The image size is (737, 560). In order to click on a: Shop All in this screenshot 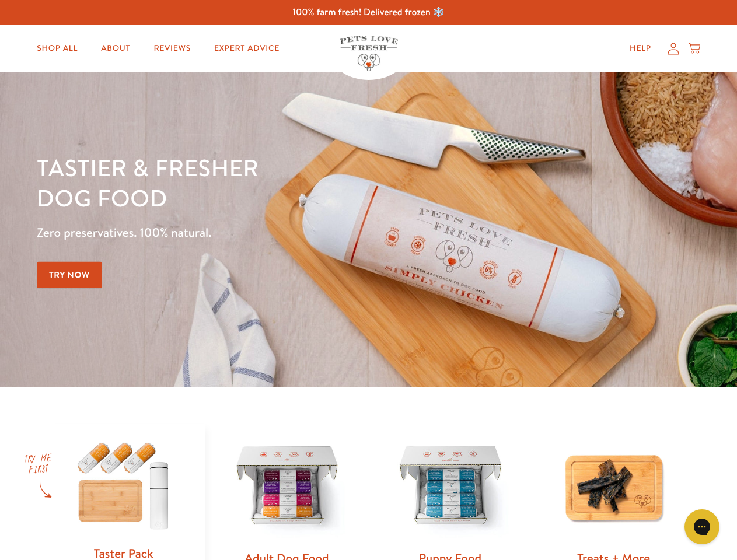, I will do `click(57, 48)`.